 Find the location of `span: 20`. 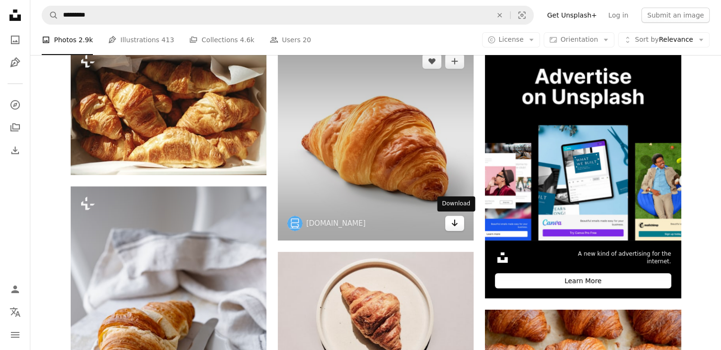

span: 20 is located at coordinates (307, 40).